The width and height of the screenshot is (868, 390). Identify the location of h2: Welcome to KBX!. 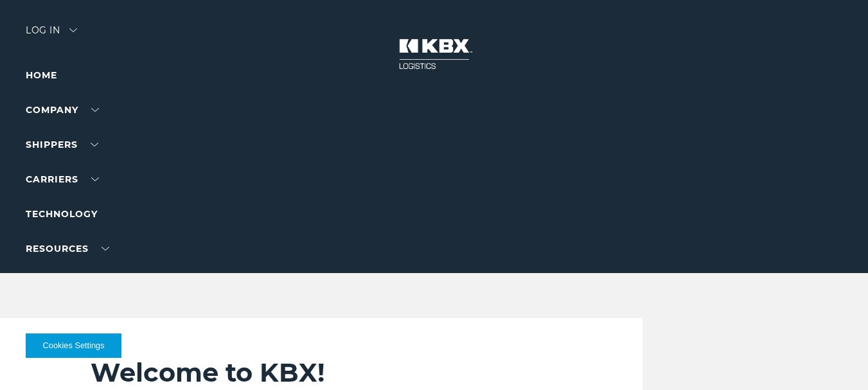
(325, 373).